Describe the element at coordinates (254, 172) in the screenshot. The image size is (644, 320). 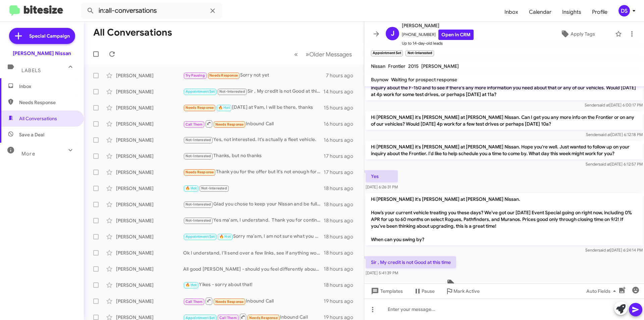
I see `div: Thank you for the offer but it's not enough for this car and I'm definitely not ready to part wit...` at that location.